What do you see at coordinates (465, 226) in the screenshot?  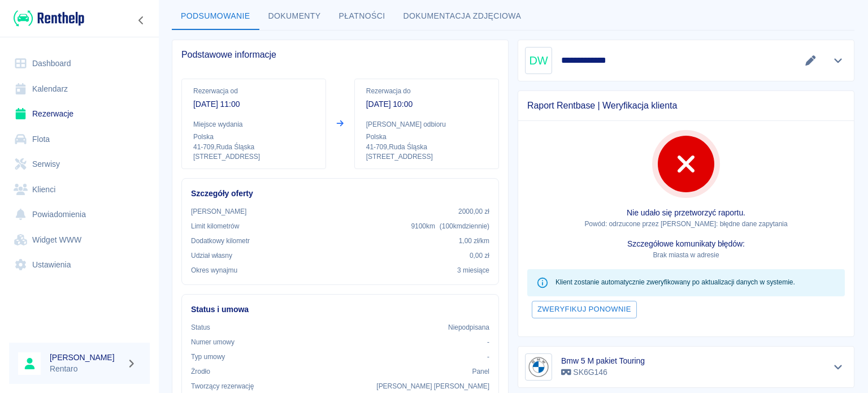 I see `span: ( 100 km dziennie )` at bounding box center [465, 226].